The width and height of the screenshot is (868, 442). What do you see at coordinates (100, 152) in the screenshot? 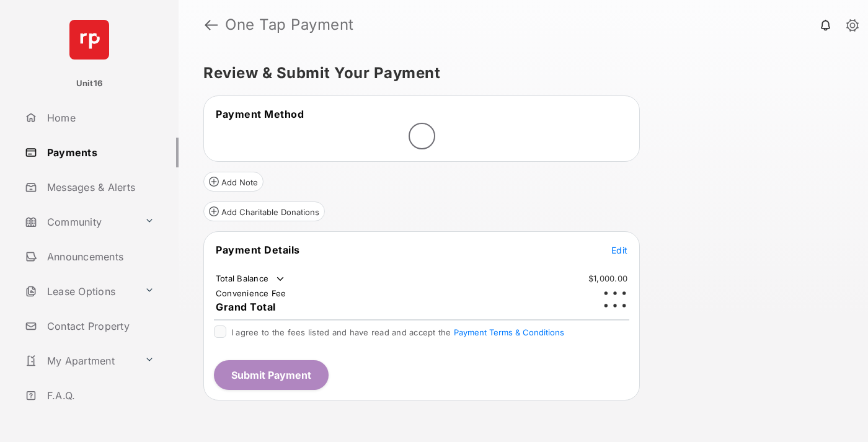
I see `a: Payments` at bounding box center [100, 152].